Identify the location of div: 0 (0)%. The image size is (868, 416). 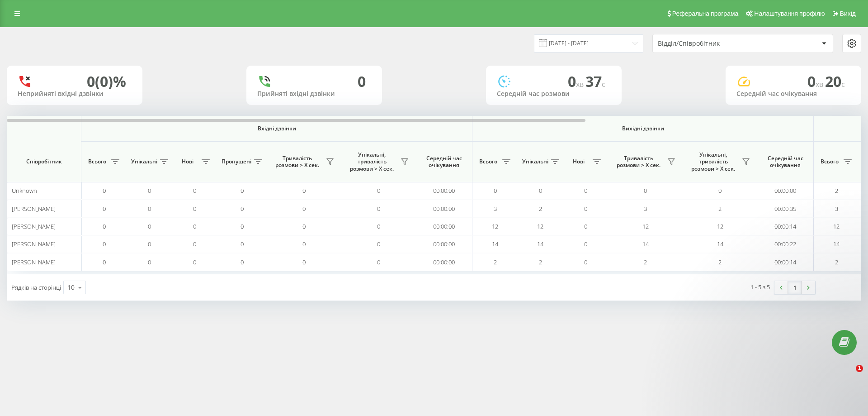
(106, 81).